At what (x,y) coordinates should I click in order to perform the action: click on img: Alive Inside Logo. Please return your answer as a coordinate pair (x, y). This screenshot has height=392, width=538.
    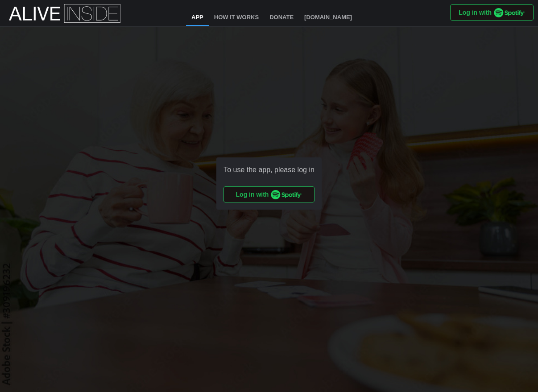
    Looking at the image, I should click on (64, 14).